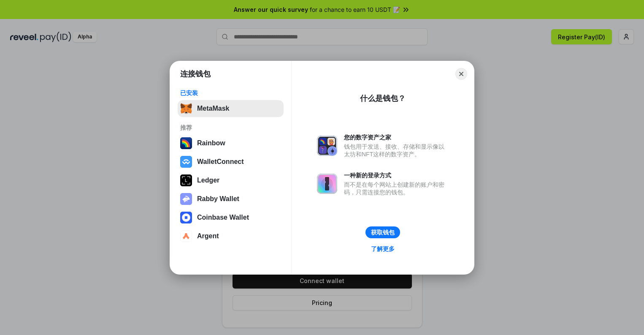 The height and width of the screenshot is (335, 644). I want to click on button: Coinbase Wallet, so click(230, 217).